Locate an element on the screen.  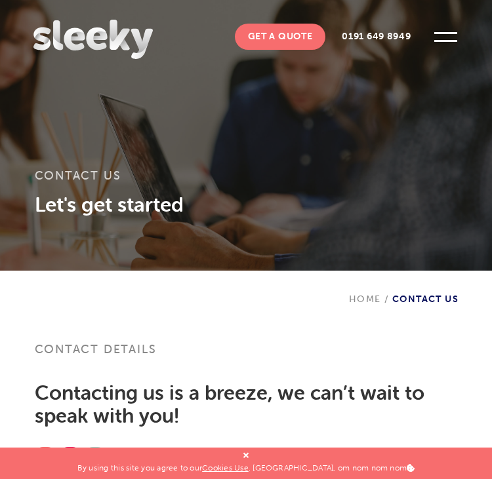
a: Cookies Use is located at coordinates (225, 468).